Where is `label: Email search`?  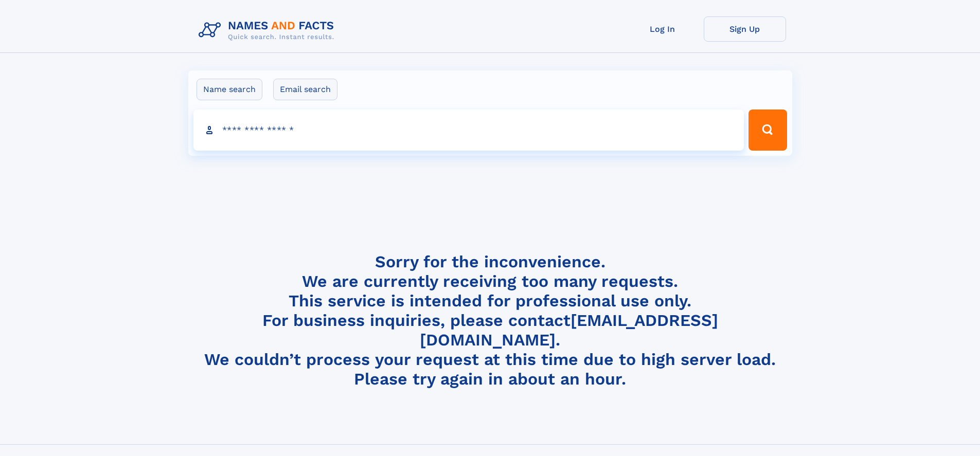
label: Email search is located at coordinates (305, 90).